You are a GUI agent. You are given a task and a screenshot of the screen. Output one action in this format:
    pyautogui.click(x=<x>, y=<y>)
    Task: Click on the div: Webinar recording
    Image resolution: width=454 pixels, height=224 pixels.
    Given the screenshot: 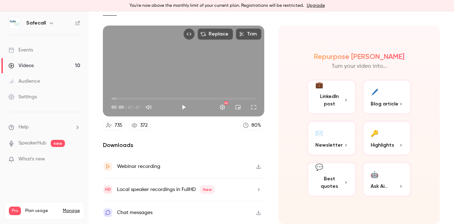 What is the action you would take?
    pyautogui.click(x=139, y=166)
    